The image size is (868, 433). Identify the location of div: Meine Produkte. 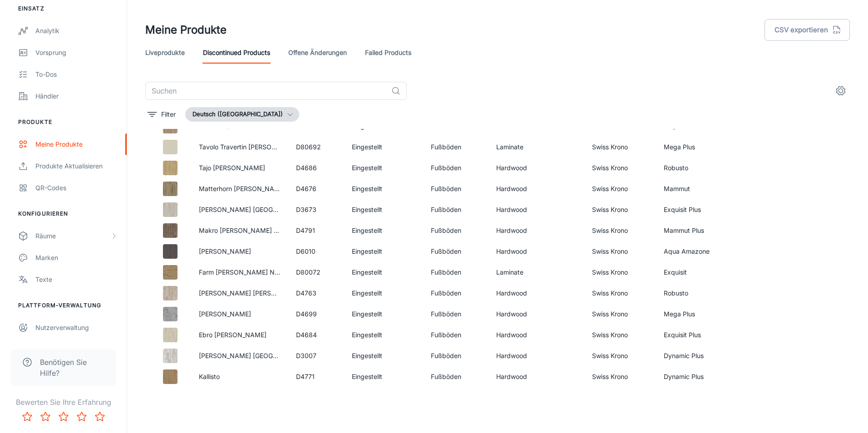
(76, 144).